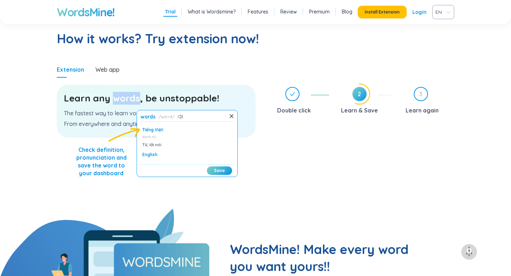 The image size is (511, 276). What do you see at coordinates (421, 94) in the screenshot?
I see `span: 3` at bounding box center [421, 94].